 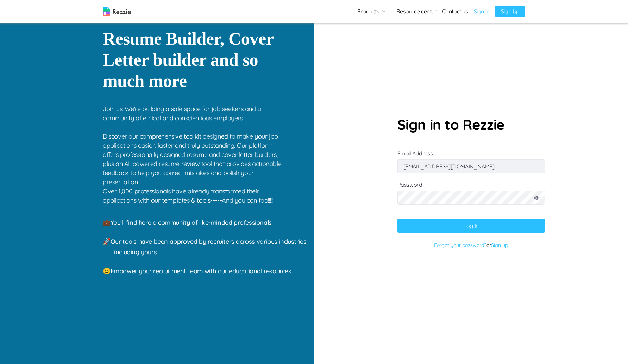 I want to click on input: Email Address, so click(x=471, y=166).